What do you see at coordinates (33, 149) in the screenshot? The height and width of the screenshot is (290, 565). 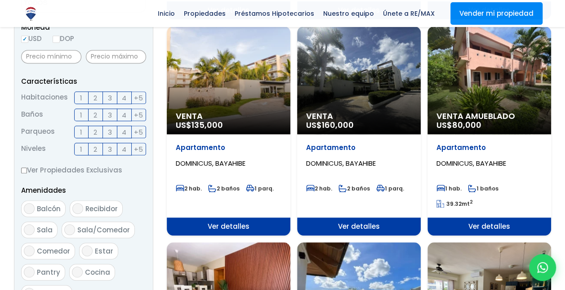 I see `span: Niveles` at bounding box center [33, 149].